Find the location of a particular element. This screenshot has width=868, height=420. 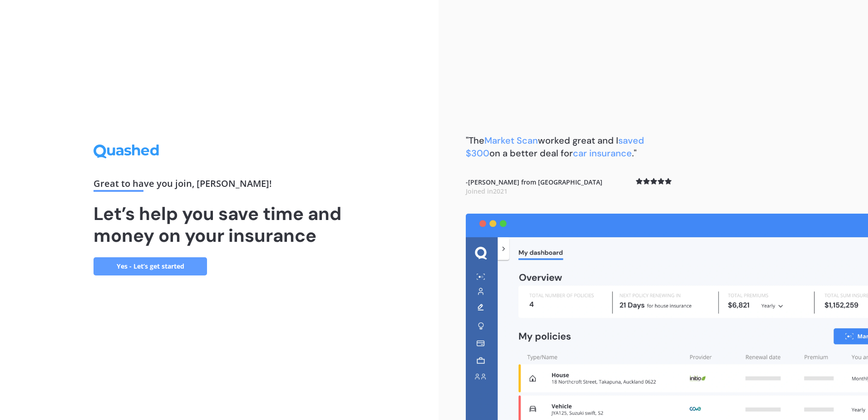

span: saved $300 is located at coordinates (555, 147).